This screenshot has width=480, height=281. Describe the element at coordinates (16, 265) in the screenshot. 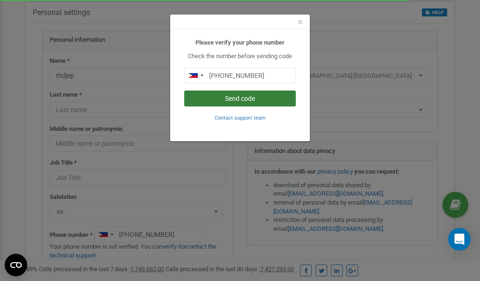

I see `button: Open CMP widget` at that location.